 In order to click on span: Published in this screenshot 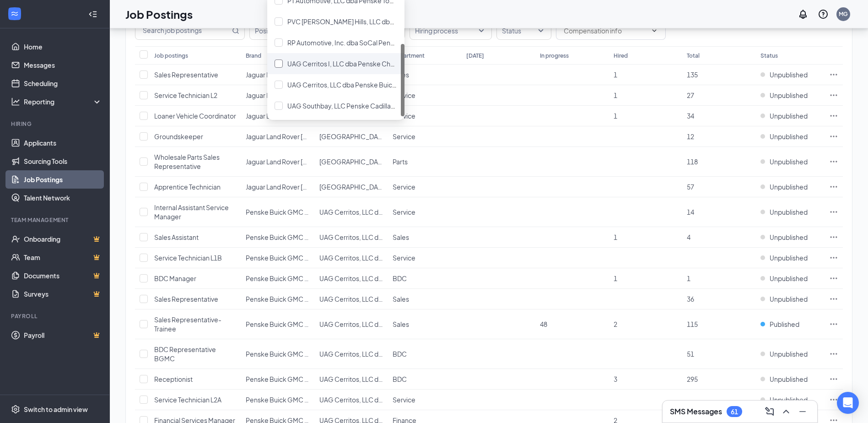, I will do `click(784, 324)`.